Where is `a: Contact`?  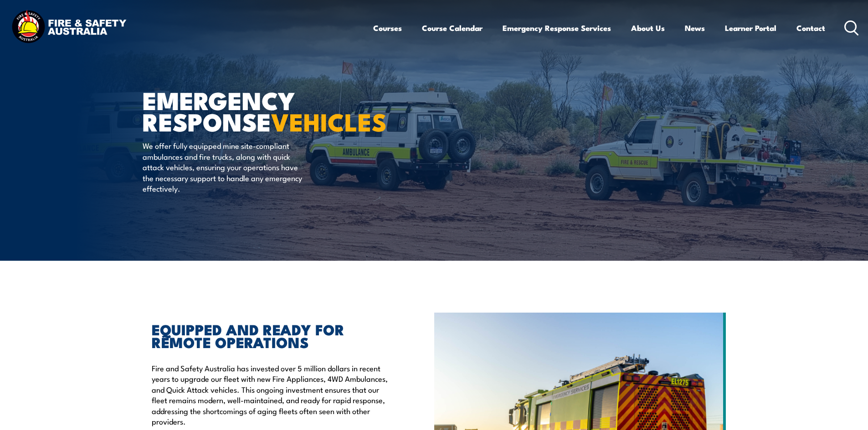
a: Contact is located at coordinates (811, 28).